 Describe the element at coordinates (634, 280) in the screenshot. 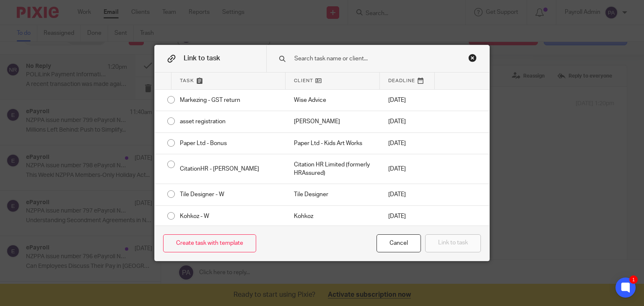

I see `div: 1` at that location.